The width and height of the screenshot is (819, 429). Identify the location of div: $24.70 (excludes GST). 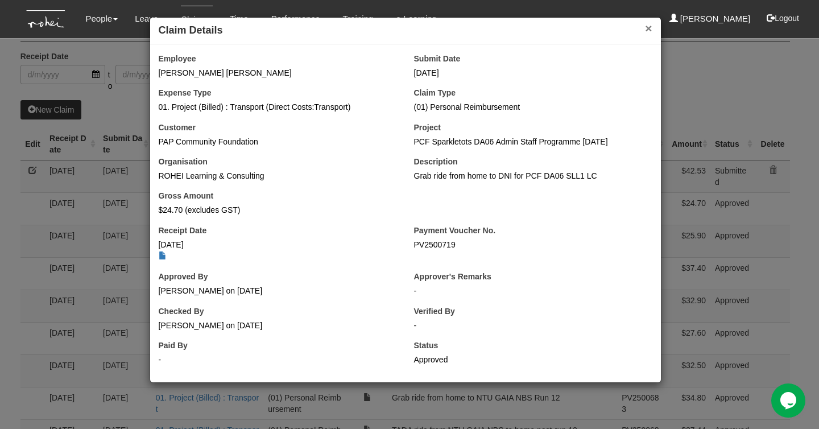
(278, 210).